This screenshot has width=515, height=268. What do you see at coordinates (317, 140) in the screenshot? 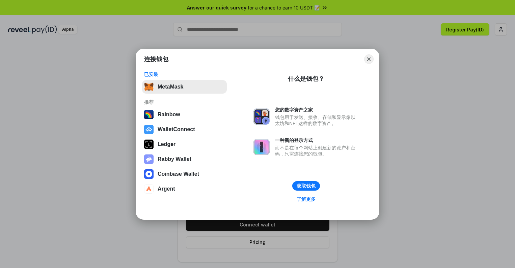
I see `div: 一种新的登录方式` at bounding box center [317, 140].